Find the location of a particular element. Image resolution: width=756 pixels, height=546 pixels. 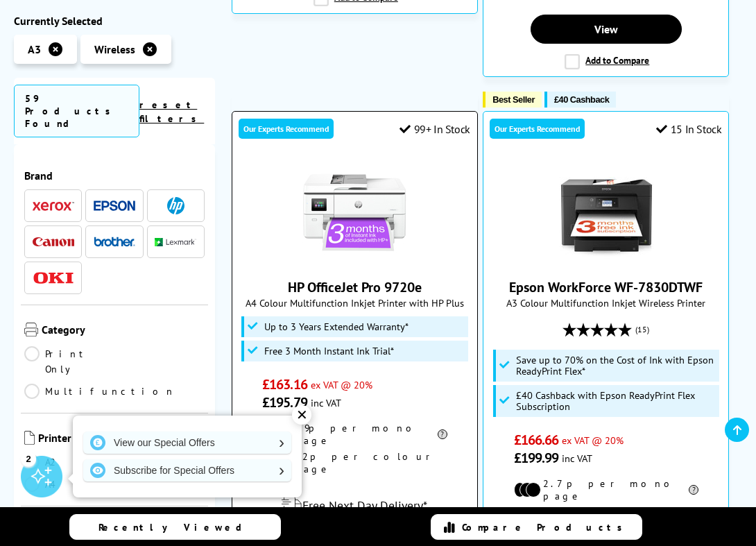

span: 59 Products Found is located at coordinates (77, 111).